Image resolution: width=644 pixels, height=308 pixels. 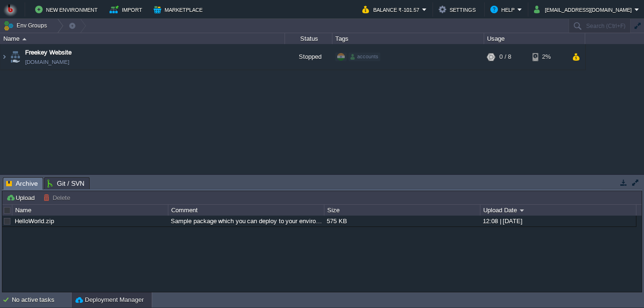 What do you see at coordinates (66, 183) in the screenshot?
I see `span: Git / SVN` at bounding box center [66, 183].